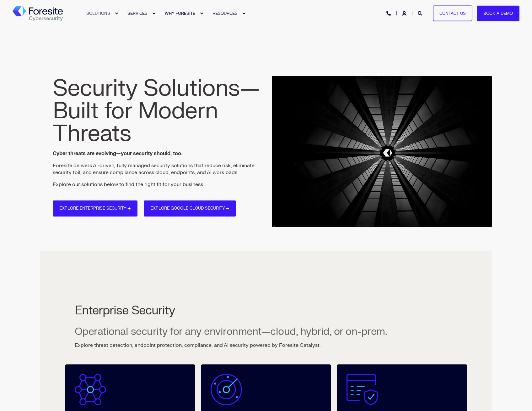  Describe the element at coordinates (405, 13) in the screenshot. I see `a: Login` at that location.